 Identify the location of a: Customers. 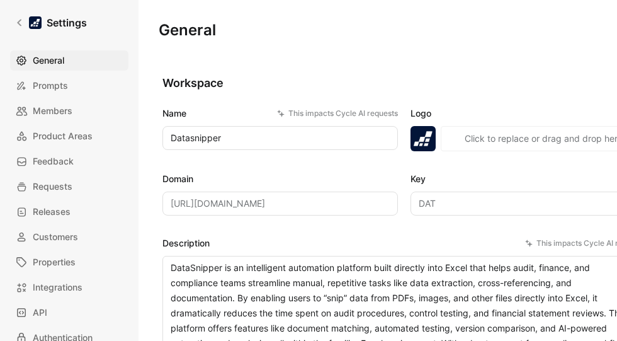
(69, 237).